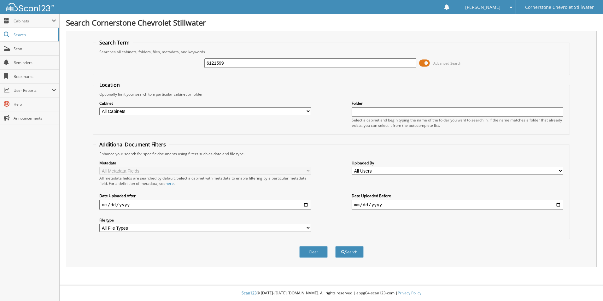 The image size is (603, 301). Describe the element at coordinates (35, 118) in the screenshot. I see `span: Announcements` at that location.